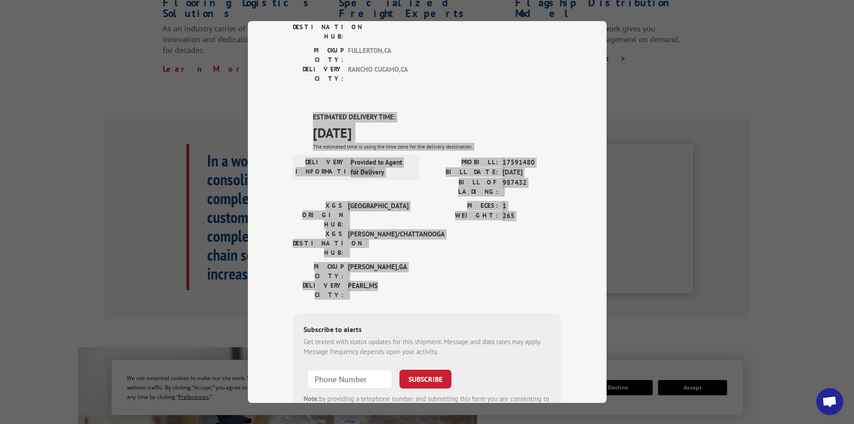  What do you see at coordinates (381, 167) in the screenshot?
I see `span: Provided to Agent for Delivery` at bounding box center [381, 167].